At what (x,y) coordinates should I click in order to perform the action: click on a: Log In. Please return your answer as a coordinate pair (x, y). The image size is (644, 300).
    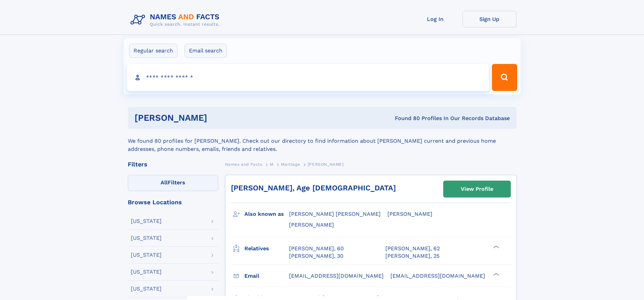
    Looking at the image, I should click on (435, 19).